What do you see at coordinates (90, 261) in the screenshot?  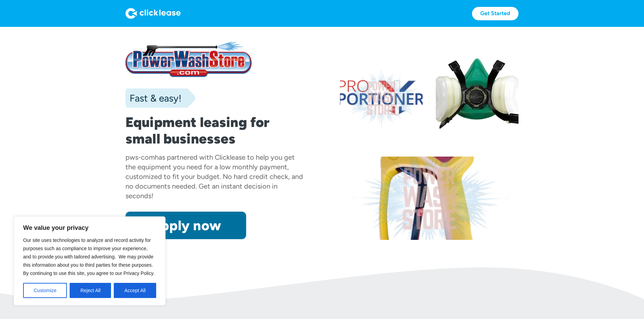 I see `div: We value your privacy` at bounding box center [90, 261].